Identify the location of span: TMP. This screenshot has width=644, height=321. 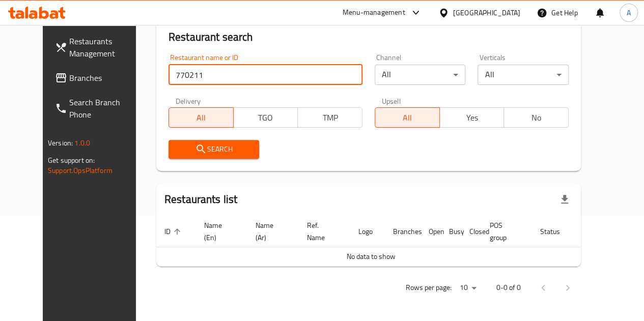
(330, 118).